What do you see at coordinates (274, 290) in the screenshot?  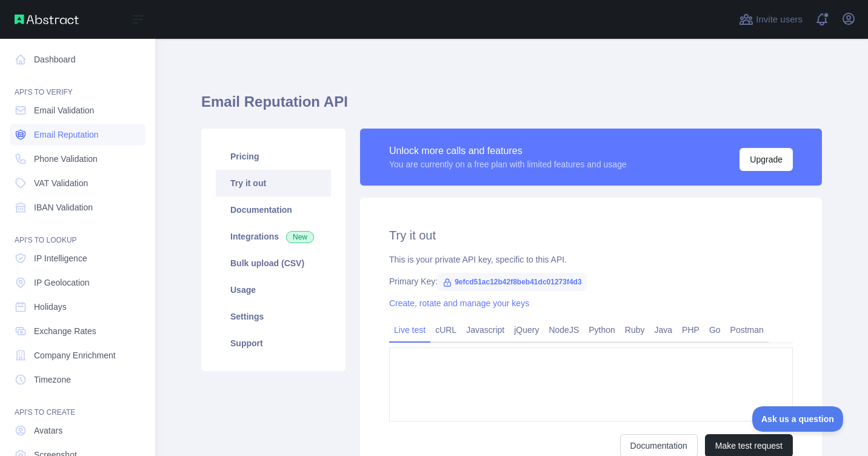 I see `a: Usage` at bounding box center [274, 290].